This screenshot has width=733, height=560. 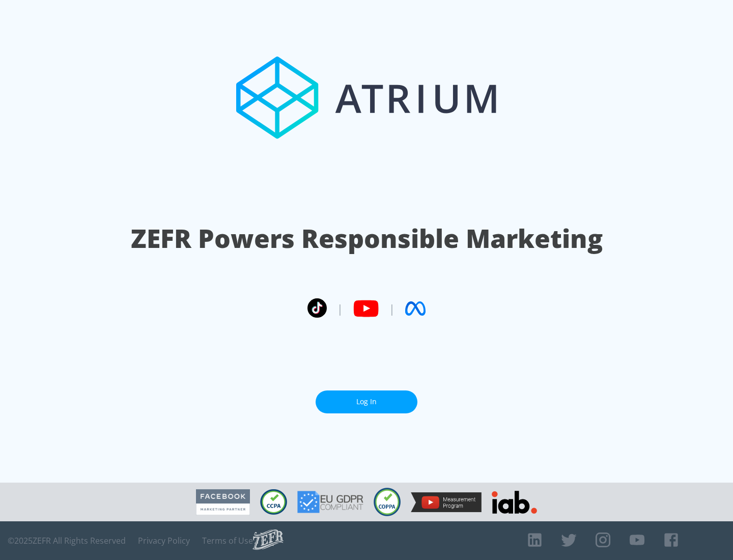 What do you see at coordinates (331, 502) in the screenshot?
I see `img: GDPR Compliant` at bounding box center [331, 502].